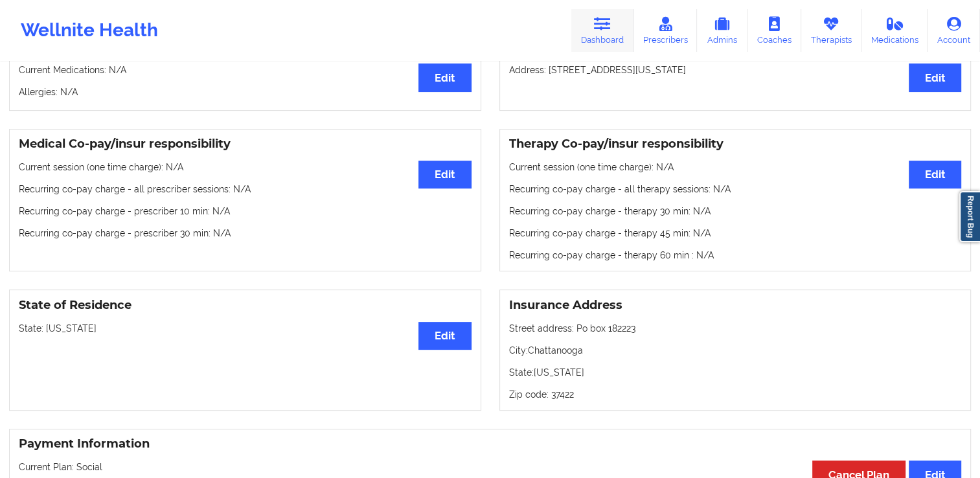 This screenshot has height=478, width=980. What do you see at coordinates (736, 255) in the screenshot?
I see `p: Recurring co-pay charge - therapy 60 min : N/A` at bounding box center [736, 255].